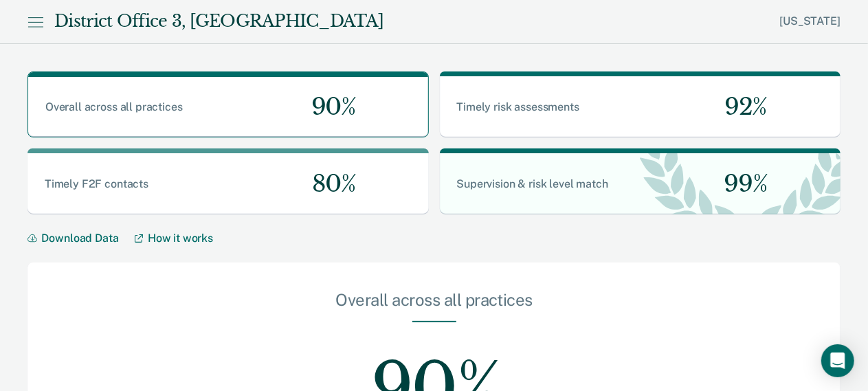 Image resolution: width=868 pixels, height=391 pixels. What do you see at coordinates (114, 106) in the screenshot?
I see `span: Overall across all practices` at bounding box center [114, 106].